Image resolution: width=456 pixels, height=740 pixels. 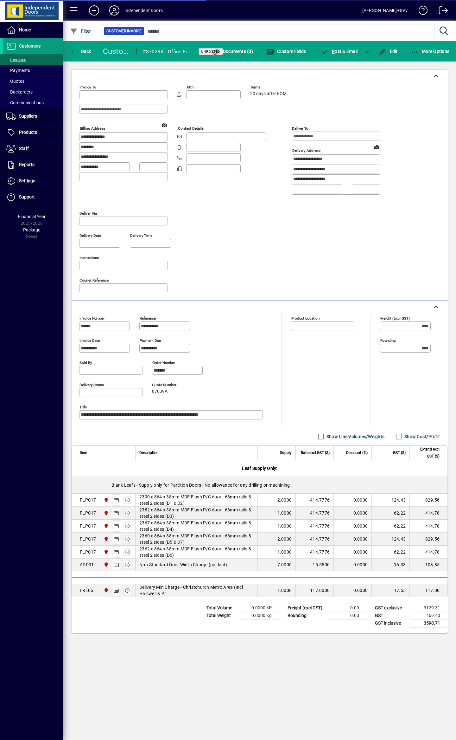 What do you see at coordinates (89, 257) in the screenshot?
I see `mat-label: Instructions` at bounding box center [89, 257].